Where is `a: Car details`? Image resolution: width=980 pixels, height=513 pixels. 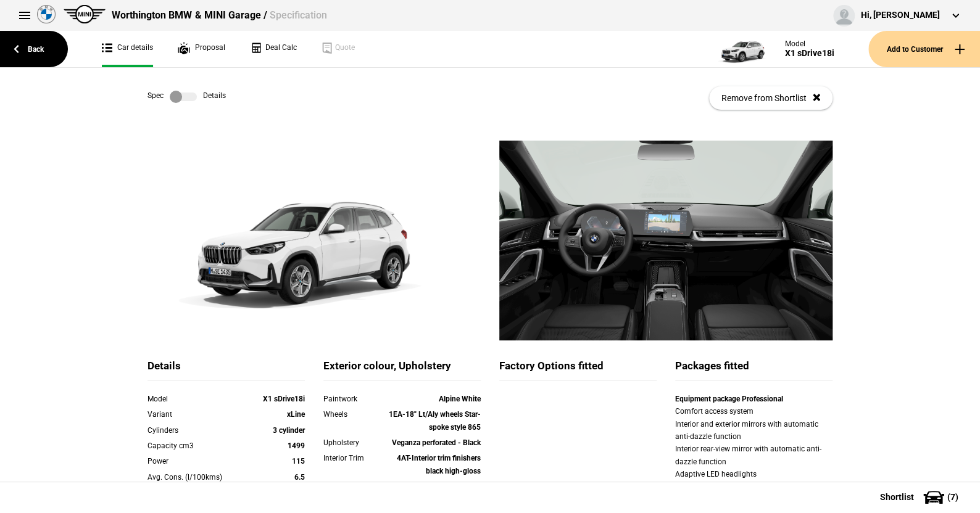
a: Car details is located at coordinates (127, 49).